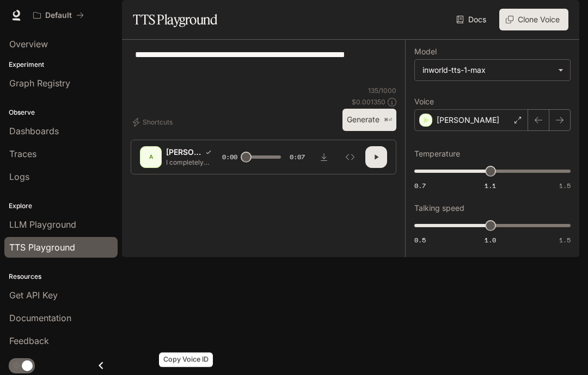 The width and height of the screenshot is (588, 375). What do you see at coordinates (420, 240) in the screenshot?
I see `span: 0.5` at bounding box center [420, 240].